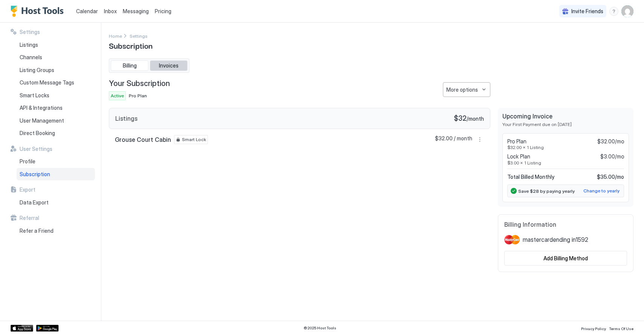 This screenshot has height=335, width=644. I want to click on button: Billing, so click(130, 66).